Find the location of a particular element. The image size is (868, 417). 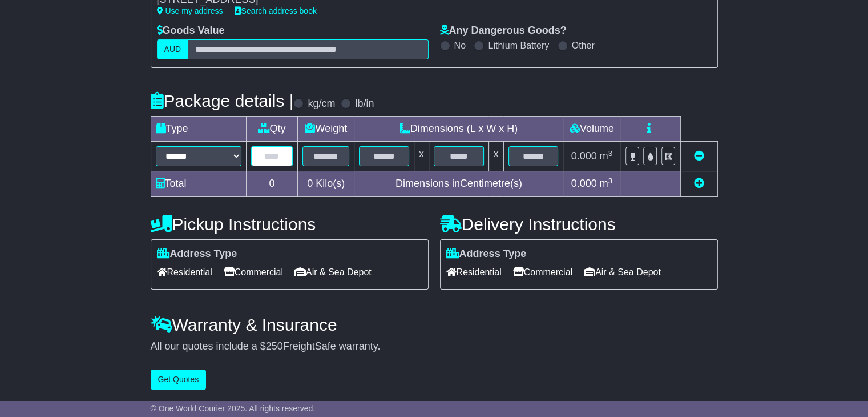

label: Lithium Battery is located at coordinates (518, 45).